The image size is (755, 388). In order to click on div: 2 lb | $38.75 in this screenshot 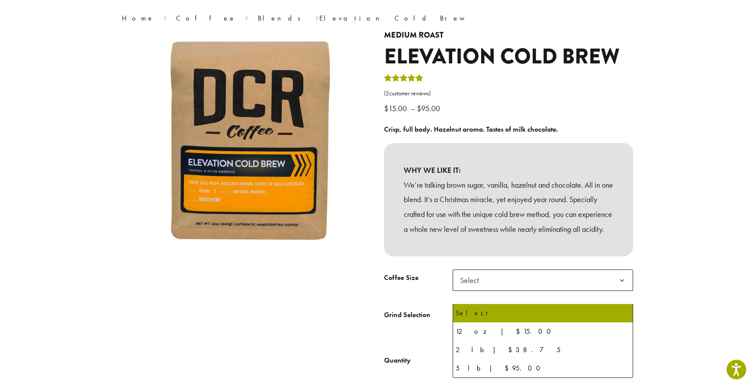, I will do `click(543, 350)`.